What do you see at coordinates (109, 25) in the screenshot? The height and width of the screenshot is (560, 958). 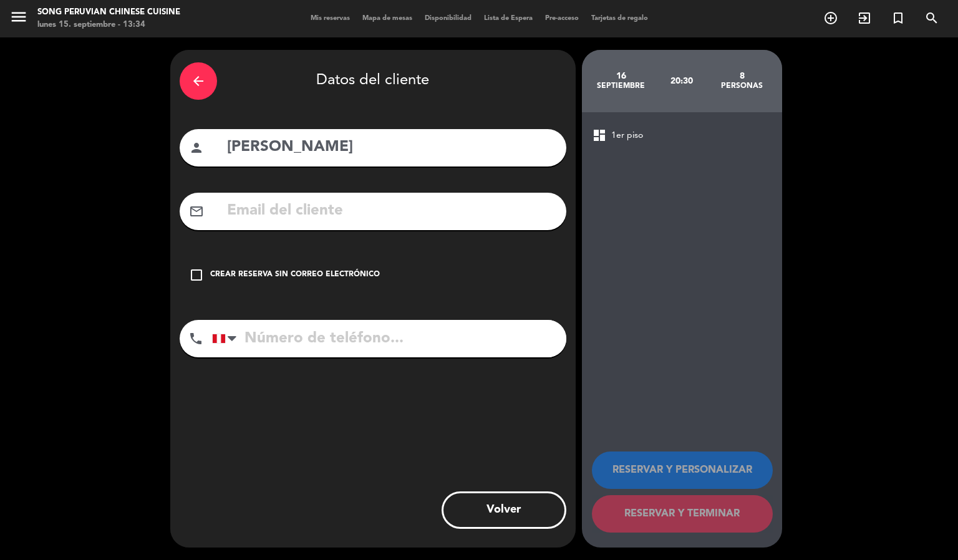 I see `div: lunes 15. septiembre - 13:34` at bounding box center [109, 25].